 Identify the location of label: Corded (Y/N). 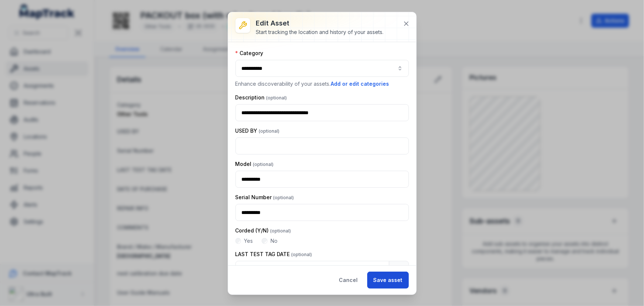
(263, 231).